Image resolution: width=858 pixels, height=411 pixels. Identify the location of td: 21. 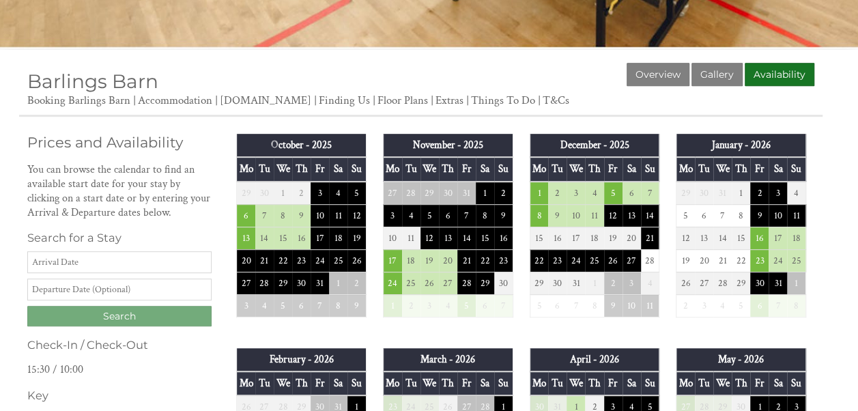
(650, 238).